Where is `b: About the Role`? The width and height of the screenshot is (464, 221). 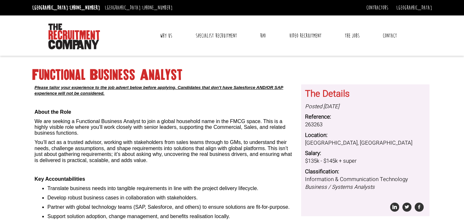 b: About the Role is located at coordinates (53, 112).